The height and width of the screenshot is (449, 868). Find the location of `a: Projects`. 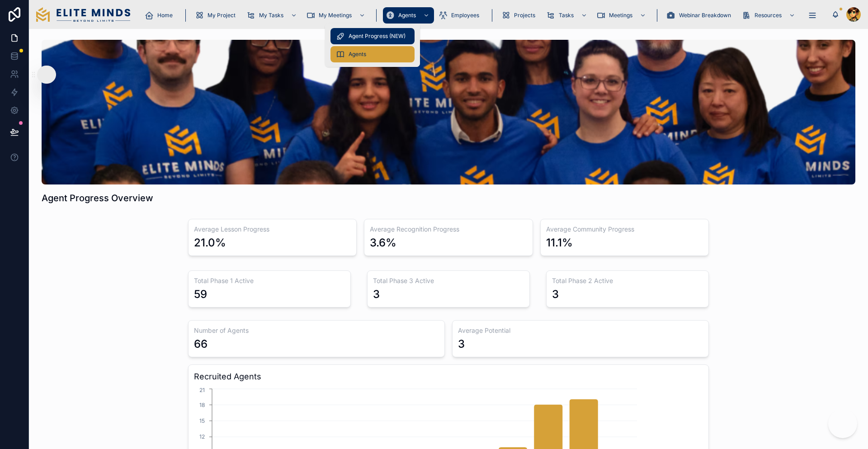

a: Projects is located at coordinates (520, 15).